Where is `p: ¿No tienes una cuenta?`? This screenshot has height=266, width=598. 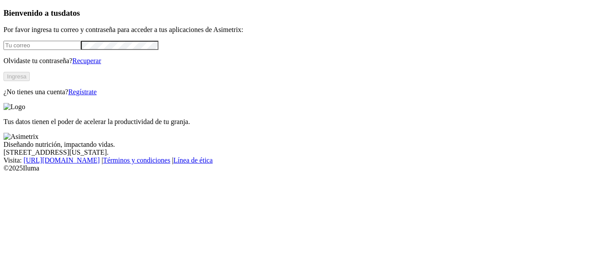
p: ¿No tienes una cuenta? is located at coordinates (299, 92).